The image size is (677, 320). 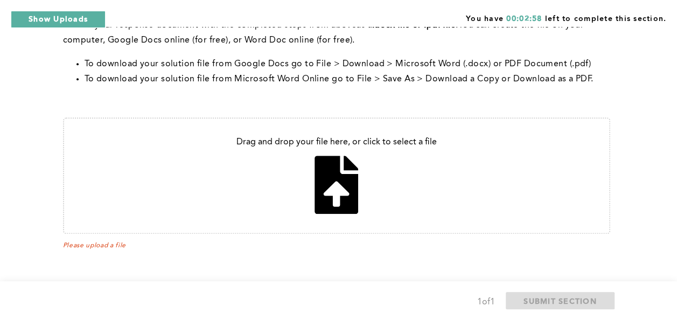 I want to click on li: To download your solution file from Microsoft Word Online go to File > Save As > Download a Copy ..., so click(x=347, y=79).